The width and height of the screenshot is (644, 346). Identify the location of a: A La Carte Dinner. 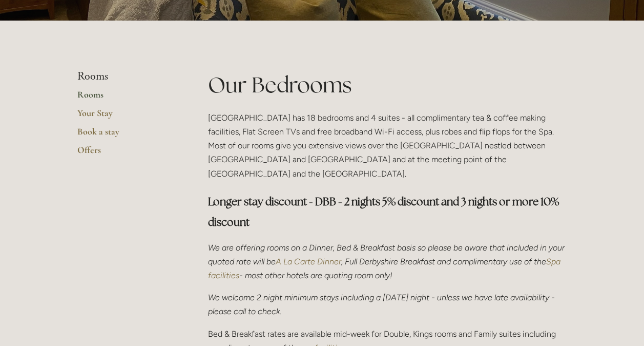
(308, 261).